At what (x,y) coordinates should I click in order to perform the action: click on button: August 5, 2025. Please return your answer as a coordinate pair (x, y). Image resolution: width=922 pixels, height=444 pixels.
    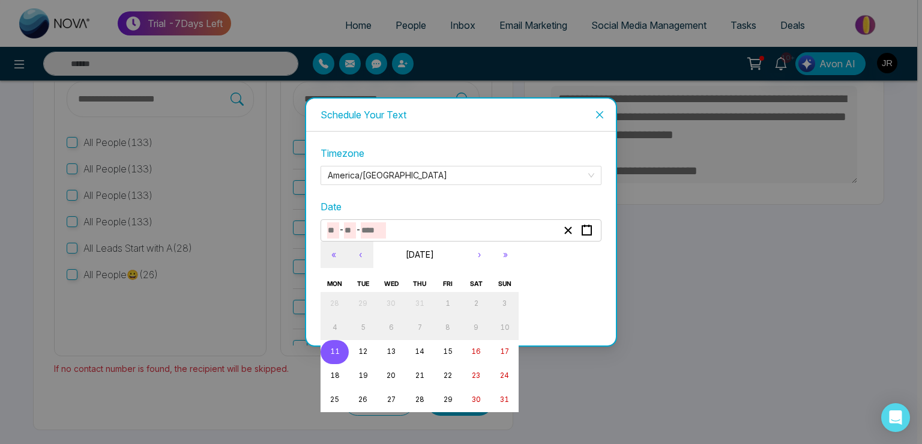
    Looking at the image, I should click on (363, 328).